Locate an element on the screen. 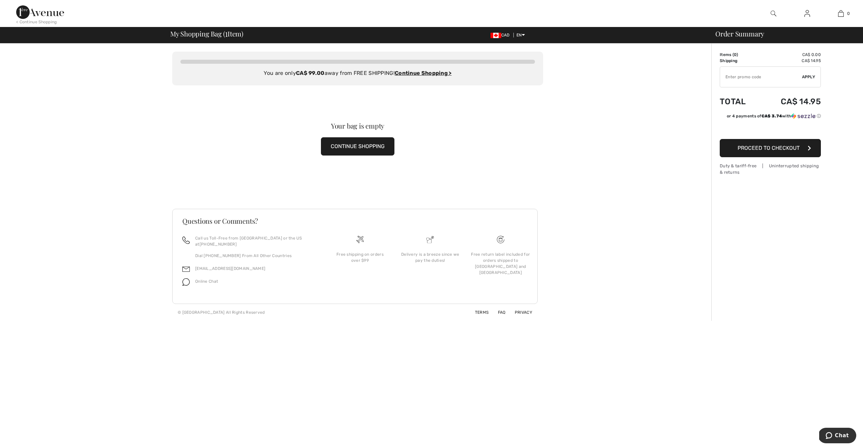  img: Canadian Dollar is located at coordinates (496, 35).